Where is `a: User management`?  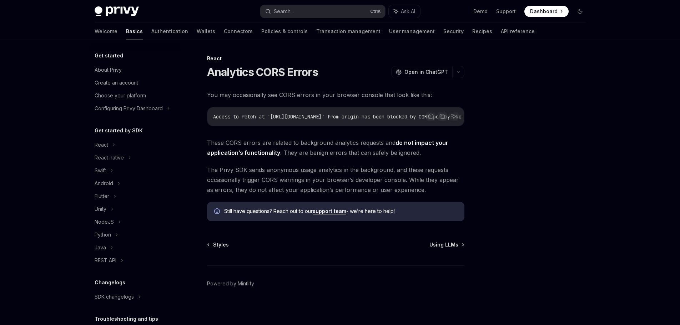
a: User management is located at coordinates (412, 31).